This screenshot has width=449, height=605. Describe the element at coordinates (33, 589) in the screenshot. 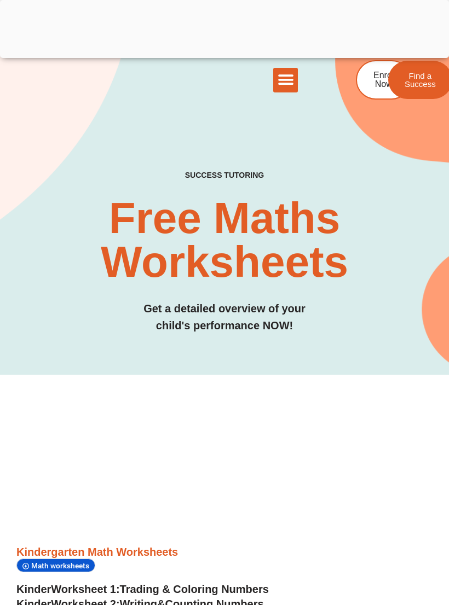

I see `span: Kinder` at that location.